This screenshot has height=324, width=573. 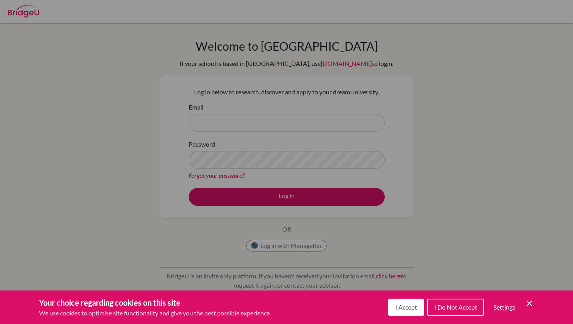 I want to click on button: I Do Not Accept, so click(x=456, y=307).